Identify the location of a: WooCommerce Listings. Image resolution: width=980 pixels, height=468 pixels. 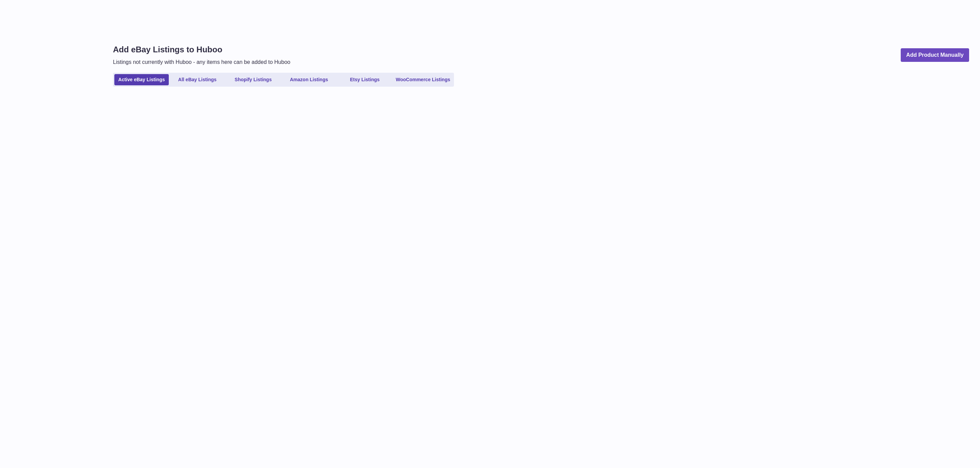
(423, 80).